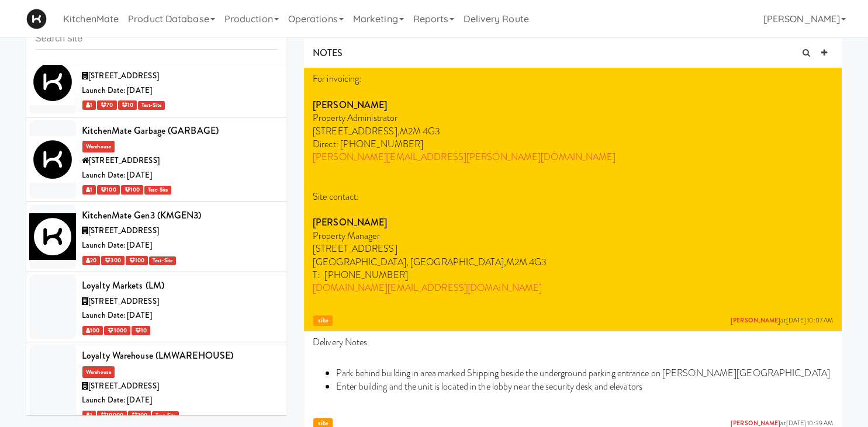 The width and height of the screenshot is (868, 427). I want to click on img: Micromart, so click(36, 18).